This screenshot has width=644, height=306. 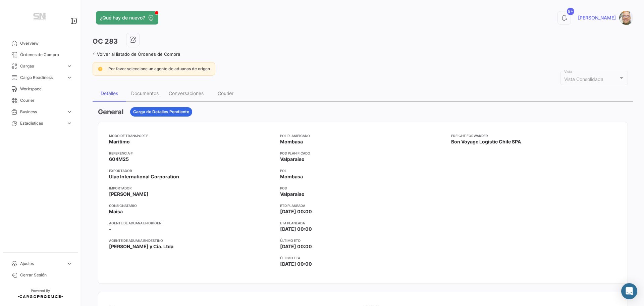 I want to click on a: Workspace, so click(x=40, y=89).